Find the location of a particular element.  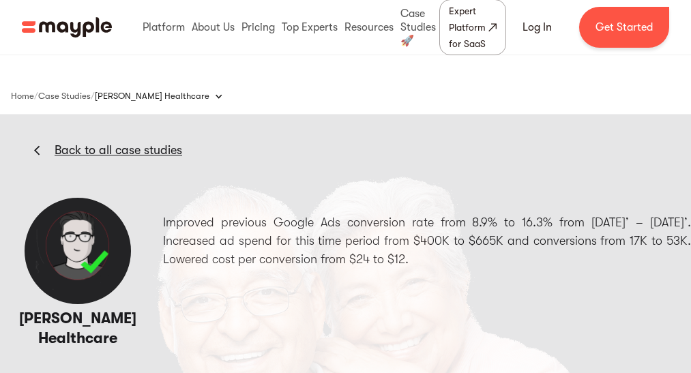

div: Resources is located at coordinates (369, 27).